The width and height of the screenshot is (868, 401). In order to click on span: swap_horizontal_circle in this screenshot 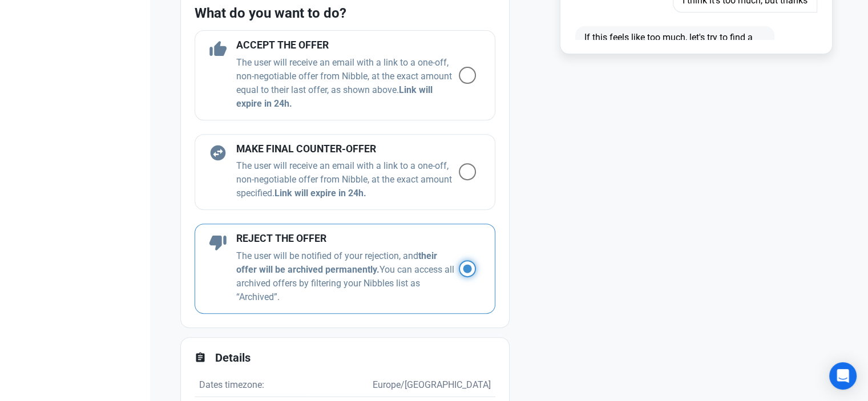, I will do `click(218, 153)`.